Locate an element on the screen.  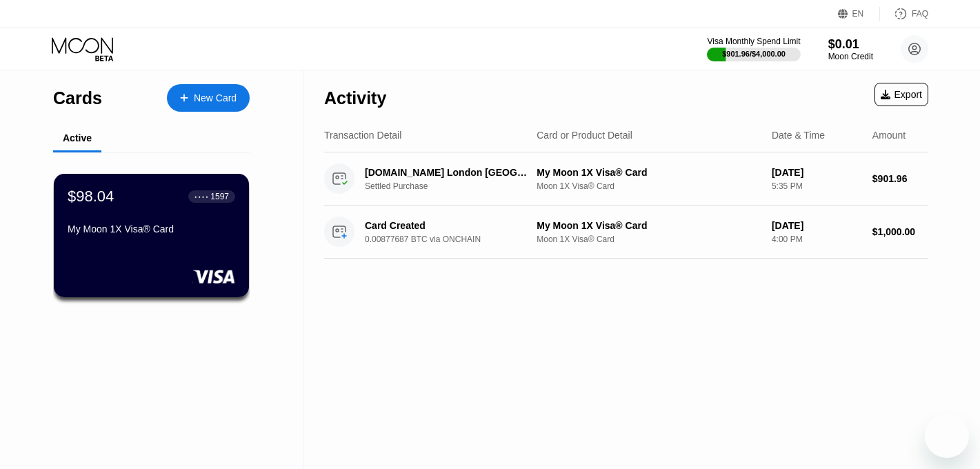
div: $0.01 is located at coordinates (851, 45).